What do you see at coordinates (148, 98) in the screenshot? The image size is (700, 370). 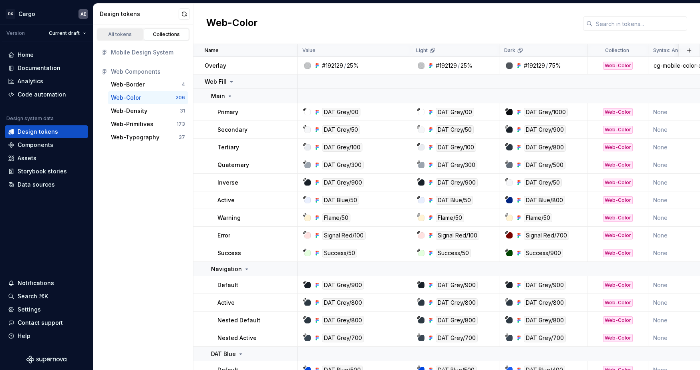 I see `a: Web-Color206` at bounding box center [148, 98].